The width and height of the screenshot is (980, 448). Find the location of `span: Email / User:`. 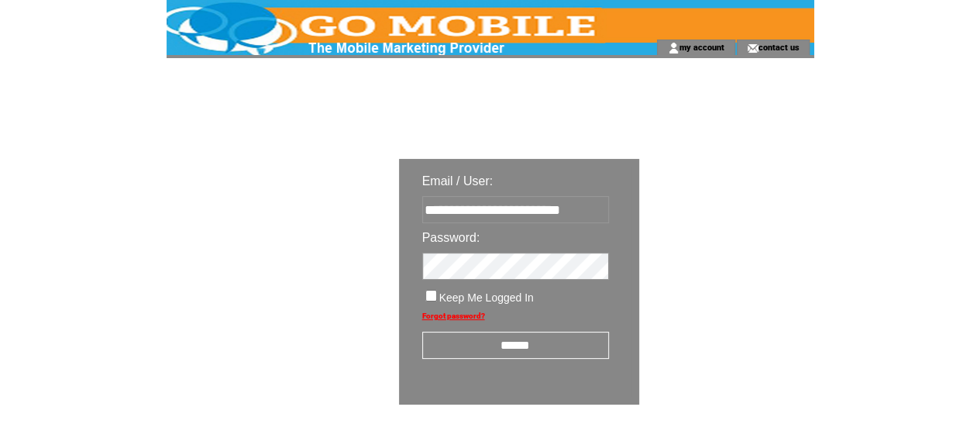

span: Email / User: is located at coordinates (458, 180).